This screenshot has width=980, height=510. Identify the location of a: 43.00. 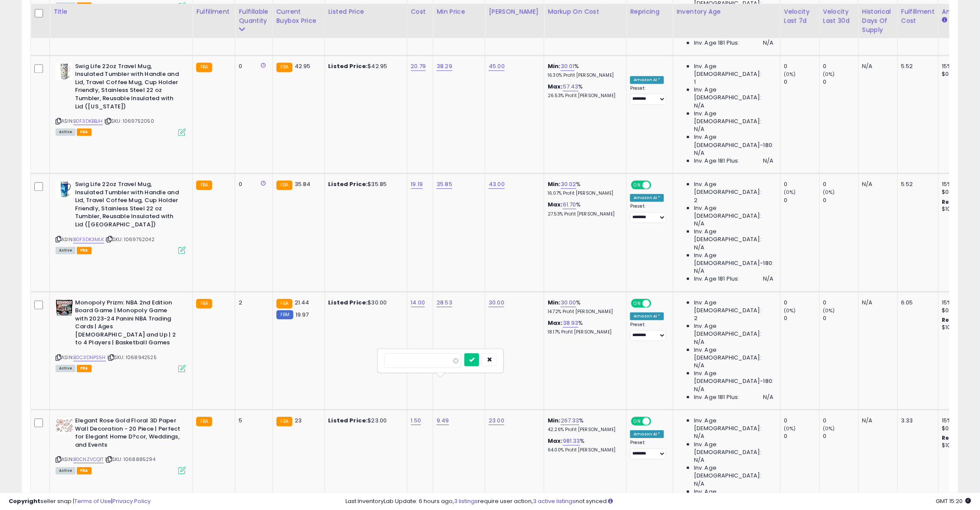
(496, 184).